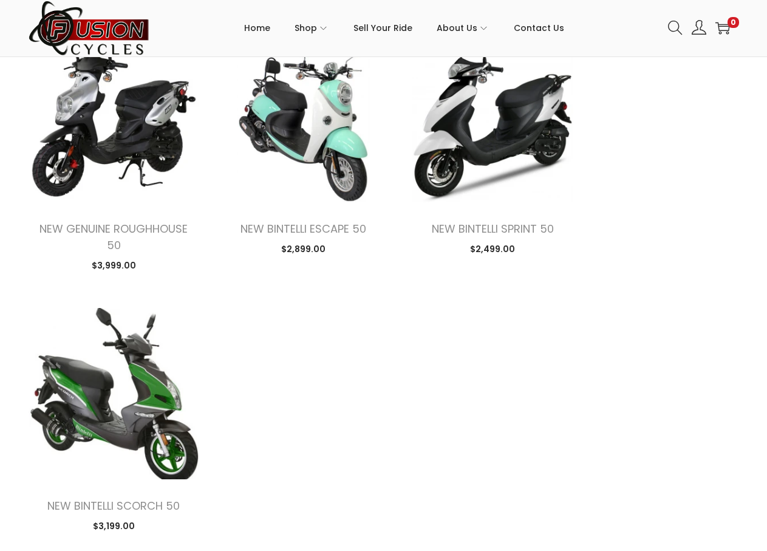 The height and width of the screenshot is (551, 767). I want to click on span: Sell Your Ride, so click(383, 28).